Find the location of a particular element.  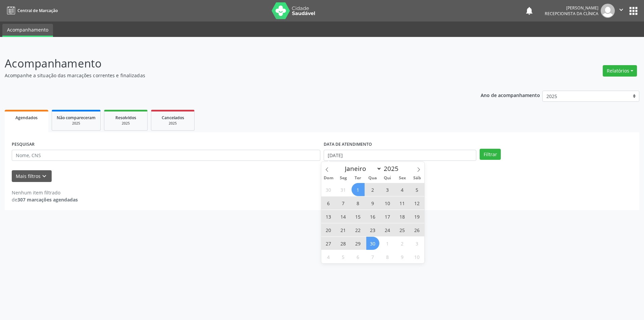

button: Relatórios is located at coordinates (620, 71).